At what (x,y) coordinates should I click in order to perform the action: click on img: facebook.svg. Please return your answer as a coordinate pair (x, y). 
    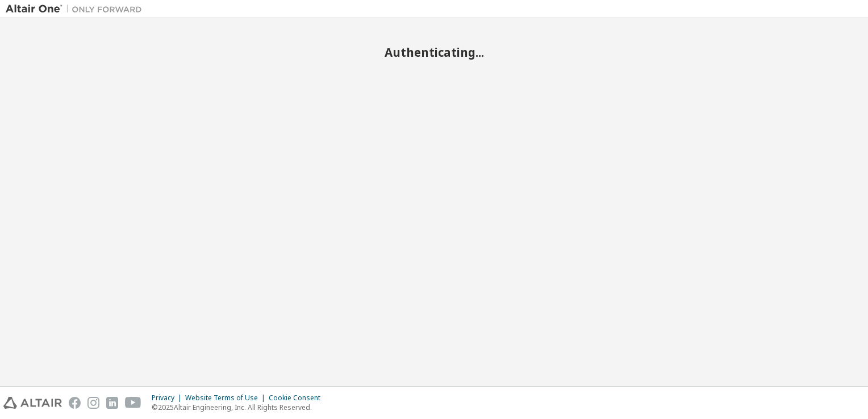
    Looking at the image, I should click on (74, 402).